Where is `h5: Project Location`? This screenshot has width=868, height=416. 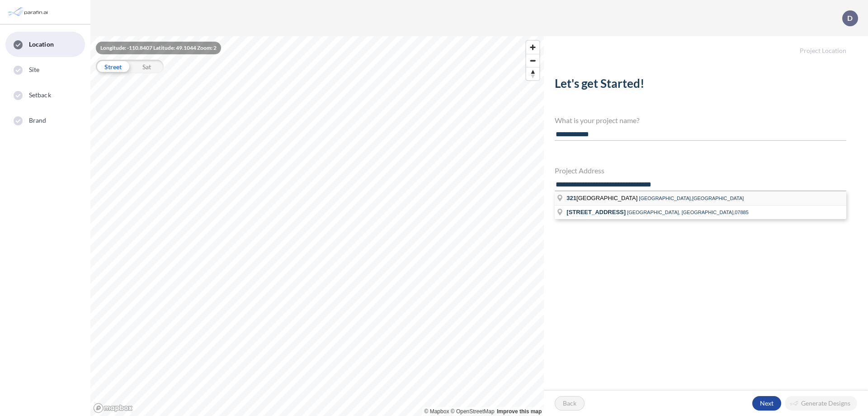
h5: Project Location is located at coordinates (706, 46).